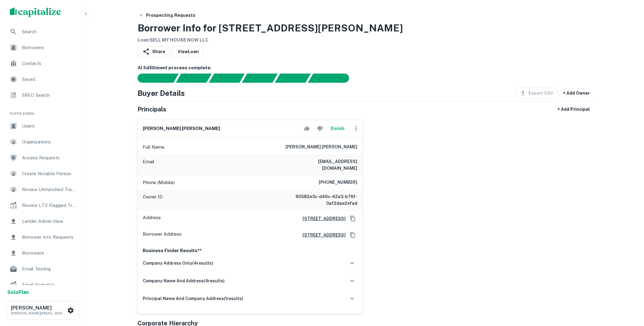 The image size is (644, 326). I want to click on div: Borrower Info Requests, so click(43, 237).